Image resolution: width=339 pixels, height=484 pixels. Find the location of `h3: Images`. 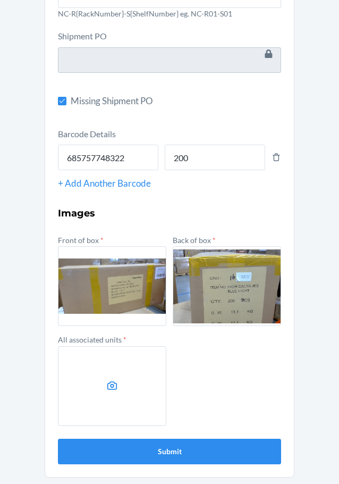

h3: Images is located at coordinates (170, 213).